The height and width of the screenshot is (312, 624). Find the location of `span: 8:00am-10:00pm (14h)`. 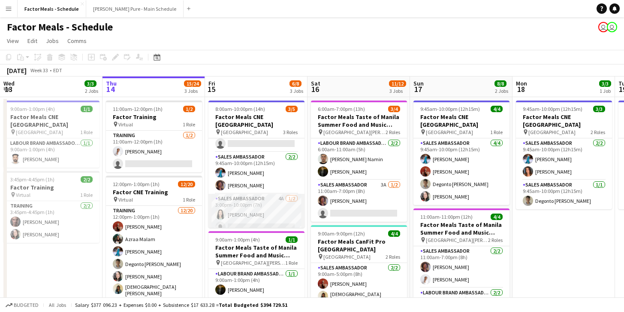

span: 8:00am-10:00pm (14h) is located at coordinates (240, 109).